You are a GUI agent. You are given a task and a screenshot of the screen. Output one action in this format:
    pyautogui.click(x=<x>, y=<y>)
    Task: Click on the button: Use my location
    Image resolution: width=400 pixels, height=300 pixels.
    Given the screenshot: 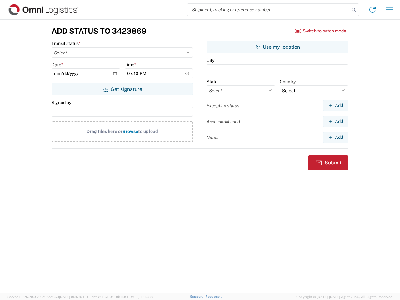 What is the action you would take?
    pyautogui.click(x=278, y=47)
    